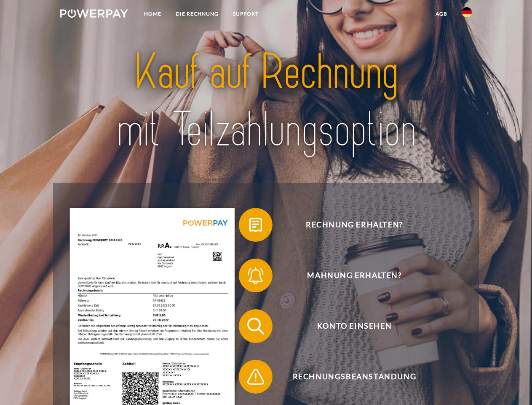 This screenshot has width=532, height=405. Describe the element at coordinates (442, 14) in the screenshot. I see `a: agb` at that location.